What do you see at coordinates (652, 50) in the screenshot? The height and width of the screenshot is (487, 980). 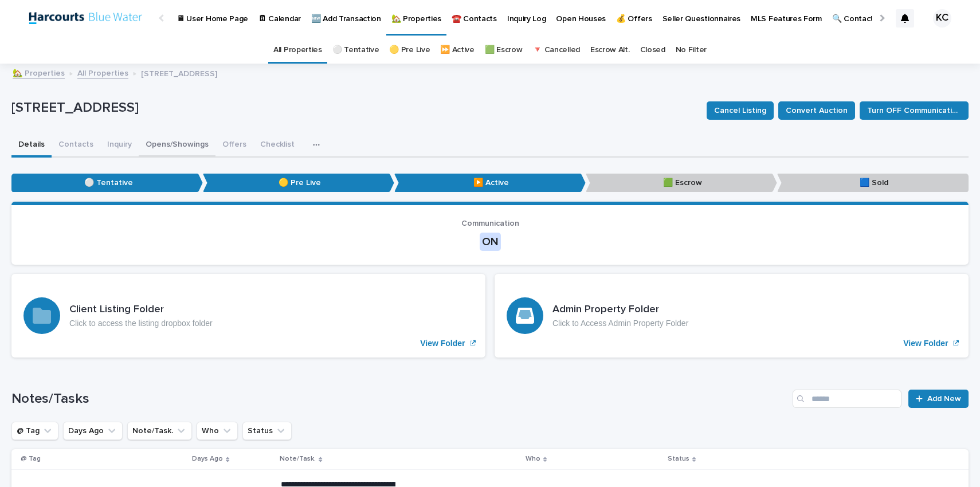 I see `a: Closed` at bounding box center [652, 50].